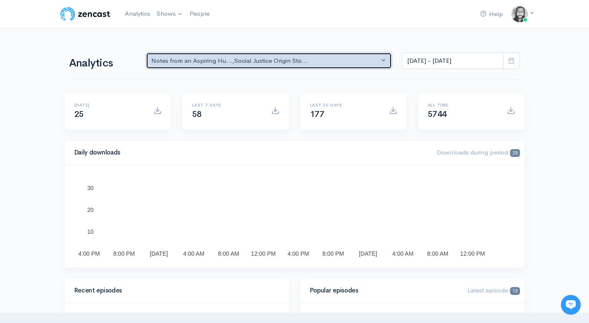 Image resolution: width=589 pixels, height=323 pixels. Describe the element at coordinates (103, 63) in the screenshot. I see `h1: Analytics` at that location.